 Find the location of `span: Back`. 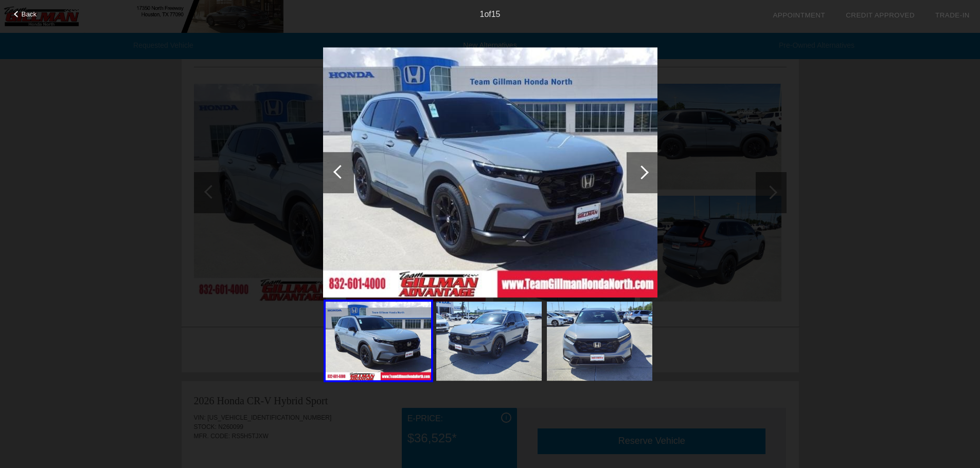

span: Back is located at coordinates (29, 14).